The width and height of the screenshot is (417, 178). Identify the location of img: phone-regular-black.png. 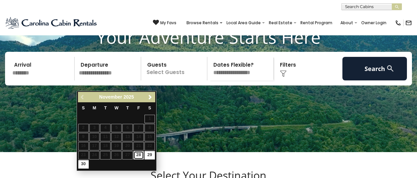
(398, 23).